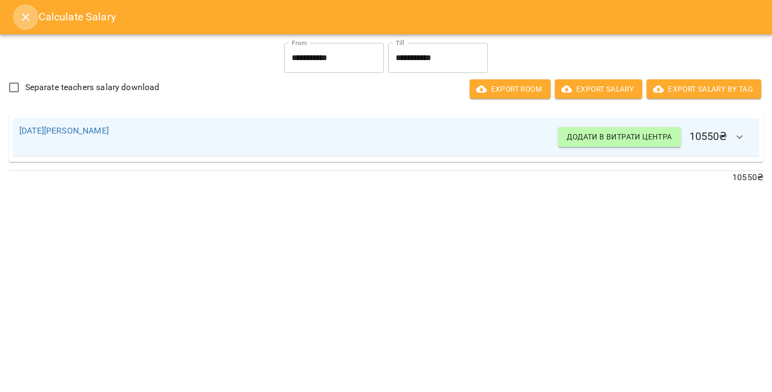 This screenshot has height=392, width=772. Describe the element at coordinates (92, 87) in the screenshot. I see `span: Separate teachers salary download` at that location.